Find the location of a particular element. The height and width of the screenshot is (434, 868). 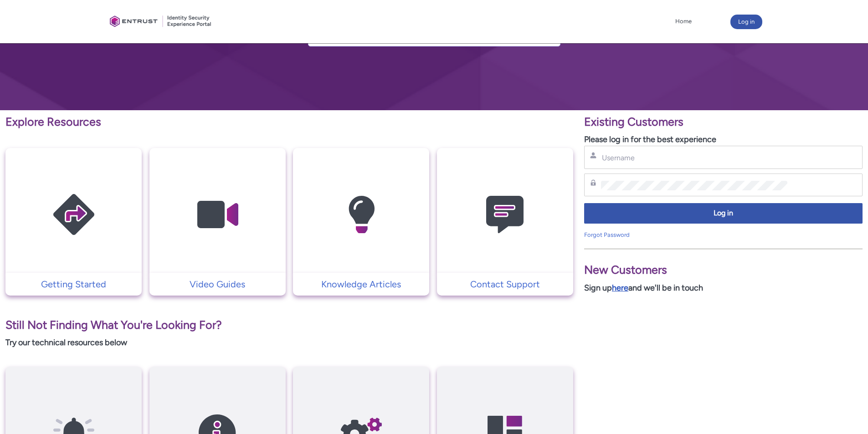

img: Getting Started is located at coordinates (73, 215).